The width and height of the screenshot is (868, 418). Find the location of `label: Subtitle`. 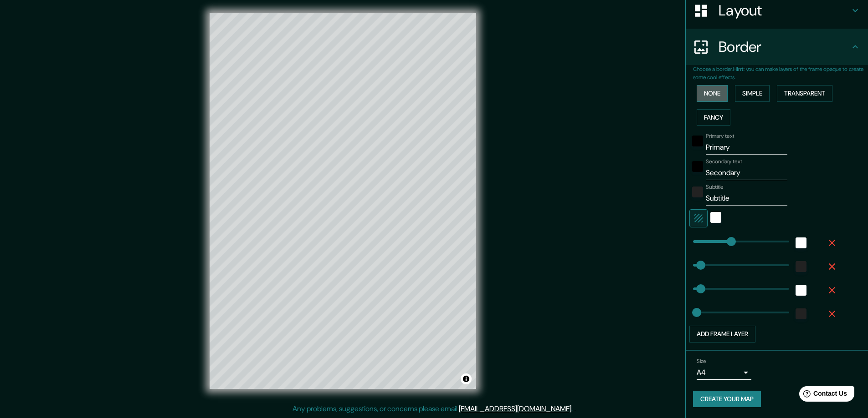

label: Subtitle is located at coordinates (714, 187).